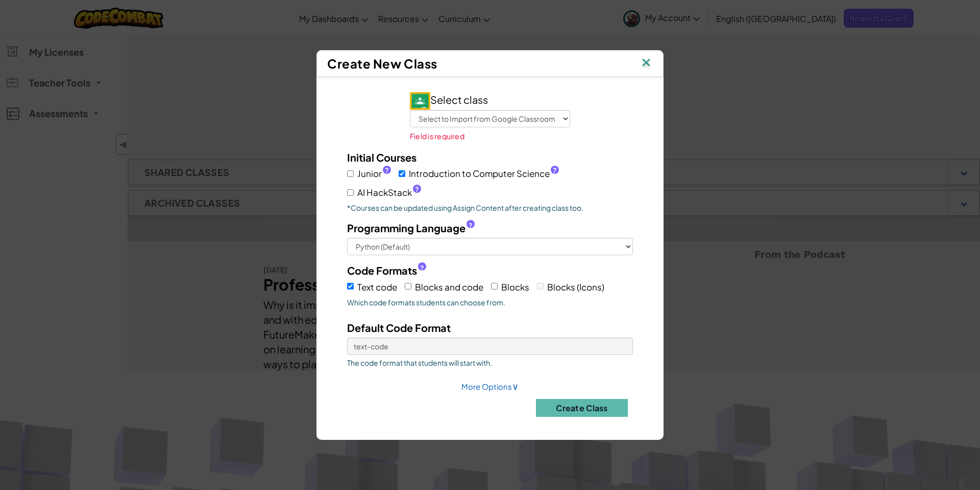 The image size is (980, 490). What do you see at coordinates (374, 174) in the screenshot?
I see `span: Junior` at bounding box center [374, 174].